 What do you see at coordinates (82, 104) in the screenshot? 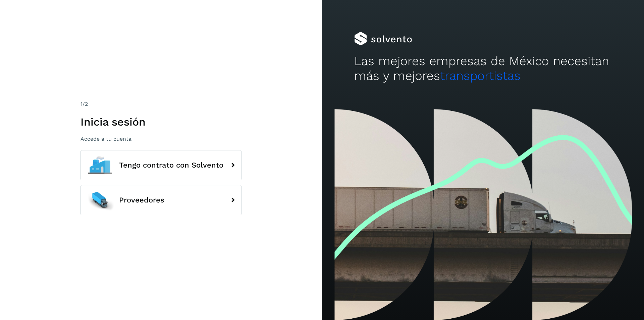
I see `span: 1` at bounding box center [82, 104].